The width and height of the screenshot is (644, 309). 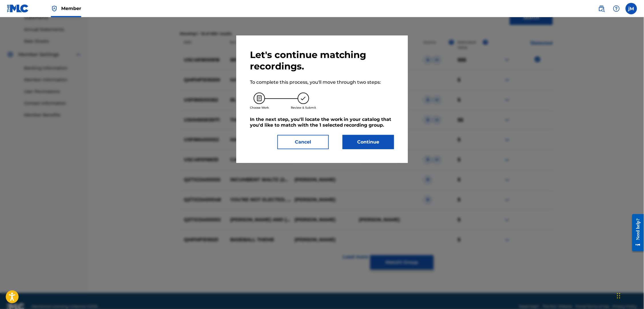 What do you see at coordinates (619, 296) in the screenshot?
I see `div: Drag` at bounding box center [619, 296].